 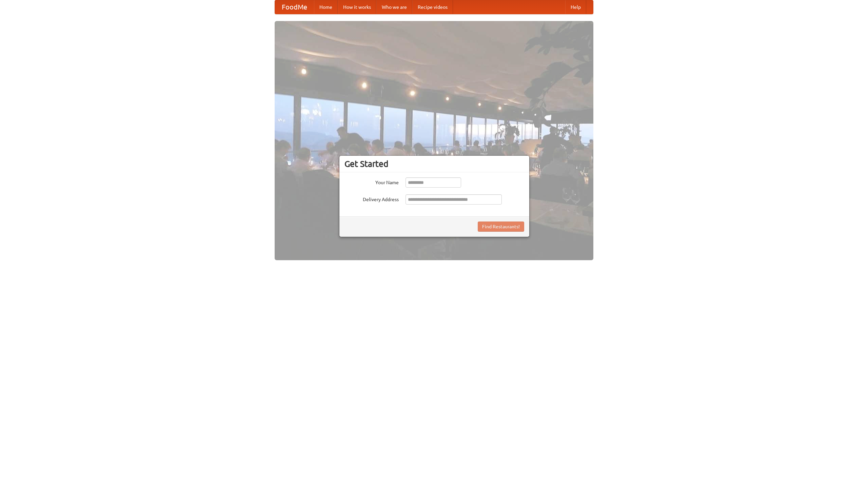 I want to click on a: Who we are, so click(x=394, y=7).